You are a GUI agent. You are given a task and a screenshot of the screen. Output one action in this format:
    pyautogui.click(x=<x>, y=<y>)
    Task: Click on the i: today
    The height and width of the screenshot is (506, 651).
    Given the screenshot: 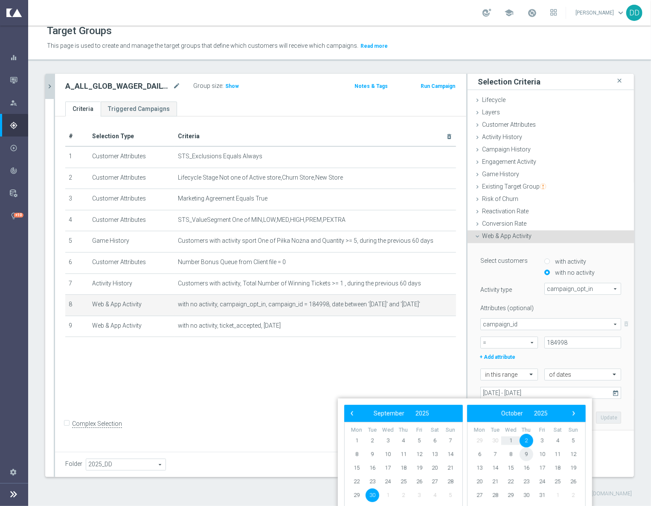 What is the action you would take?
    pyautogui.click(x=616, y=393)
    